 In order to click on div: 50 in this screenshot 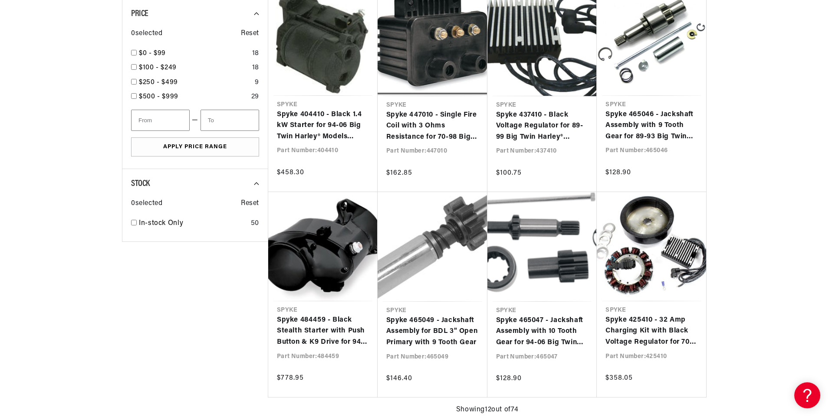, I will do `click(255, 224)`.